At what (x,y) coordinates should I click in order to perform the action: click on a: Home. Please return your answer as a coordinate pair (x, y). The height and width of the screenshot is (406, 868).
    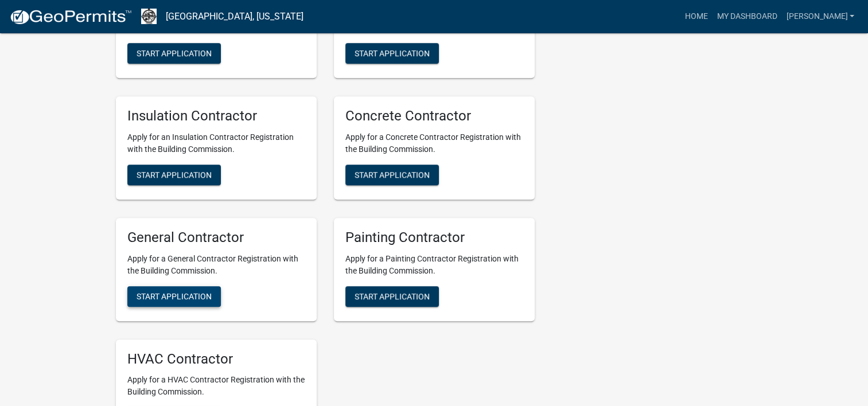
    Looking at the image, I should click on (696, 17).